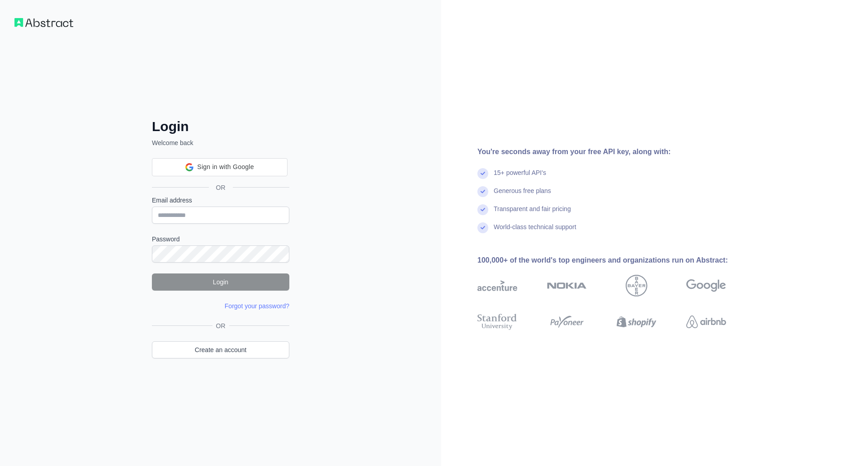 The height and width of the screenshot is (466, 868). Describe the element at coordinates (221, 282) in the screenshot. I see `button: Login` at that location.